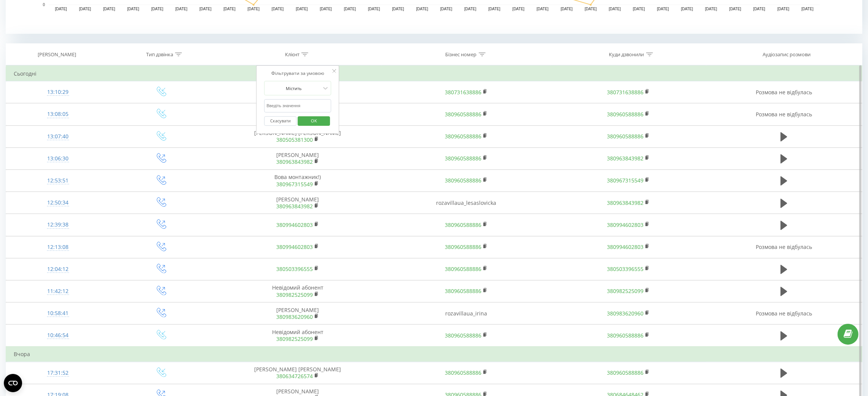 This screenshot has height=396, width=868. Describe the element at coordinates (58, 92) in the screenshot. I see `div: 13:10:29` at that location.